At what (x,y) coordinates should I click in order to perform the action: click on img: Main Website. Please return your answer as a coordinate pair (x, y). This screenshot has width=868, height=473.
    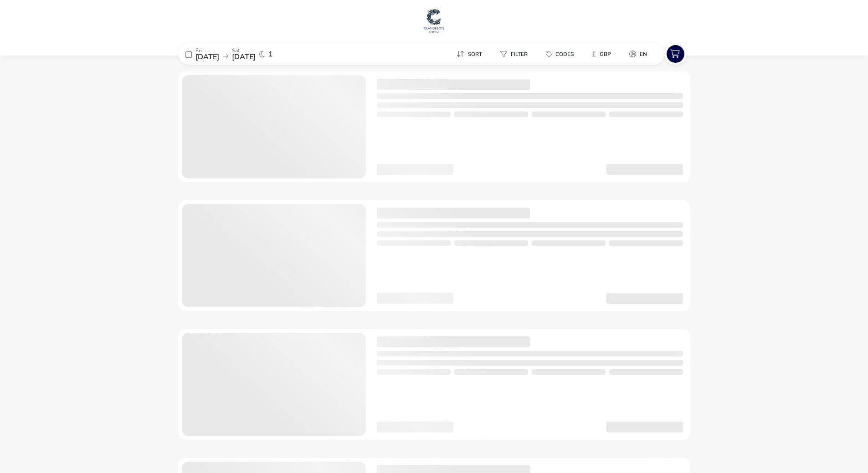
    Looking at the image, I should click on (434, 21).